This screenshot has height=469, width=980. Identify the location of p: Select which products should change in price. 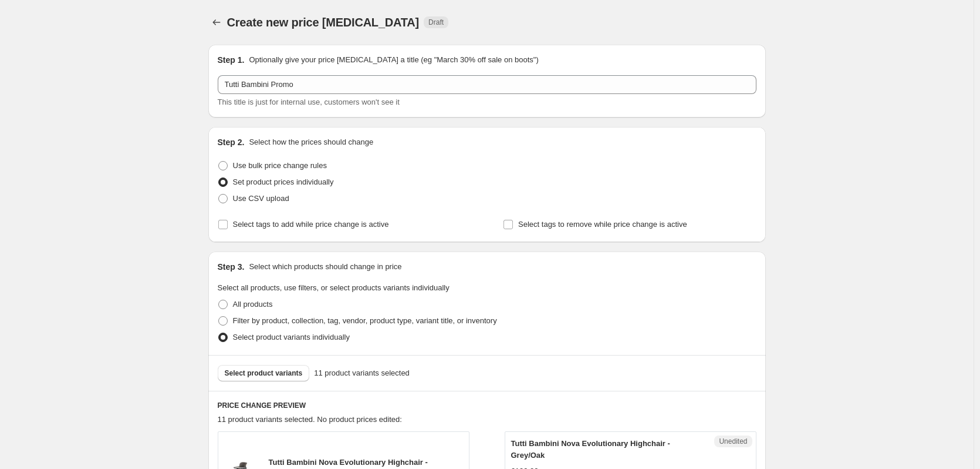
(325, 266).